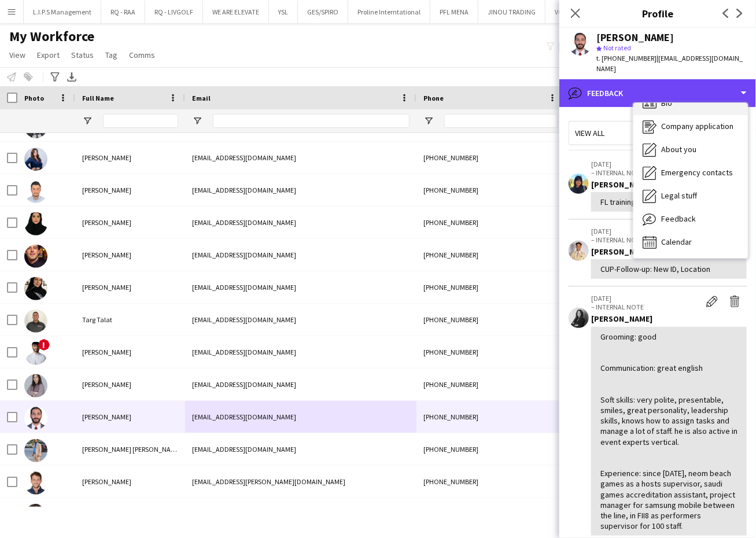  Describe the element at coordinates (36, 321) in the screenshot. I see `img: Targ Talat` at that location.